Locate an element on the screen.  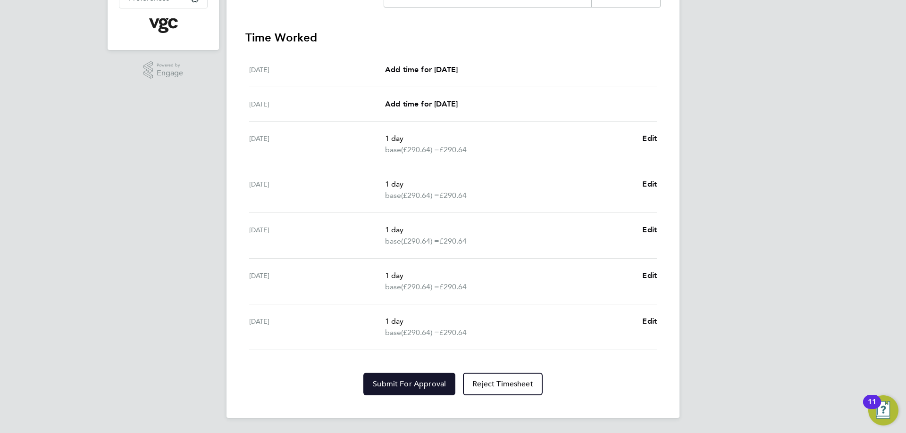
button: Reject Timesheet is located at coordinates (502, 384).